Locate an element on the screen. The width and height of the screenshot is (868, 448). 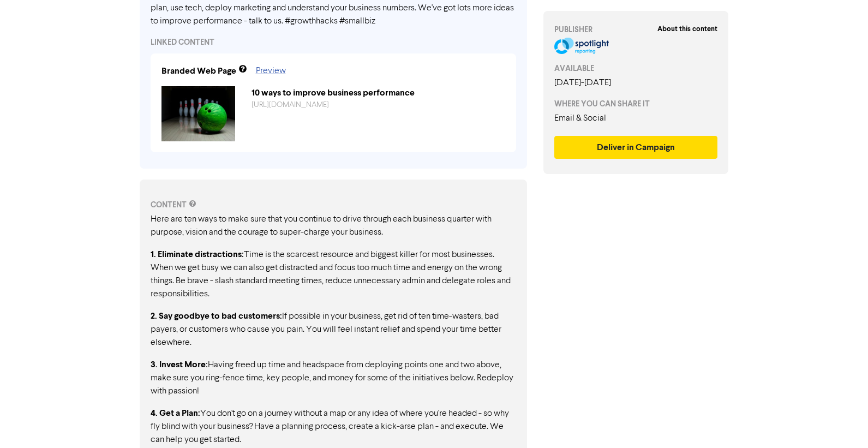
div: Branded Web Page is located at coordinates (199, 71).